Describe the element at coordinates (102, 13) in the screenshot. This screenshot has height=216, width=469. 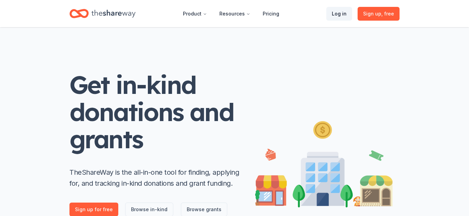
I see `a: Home` at that location.